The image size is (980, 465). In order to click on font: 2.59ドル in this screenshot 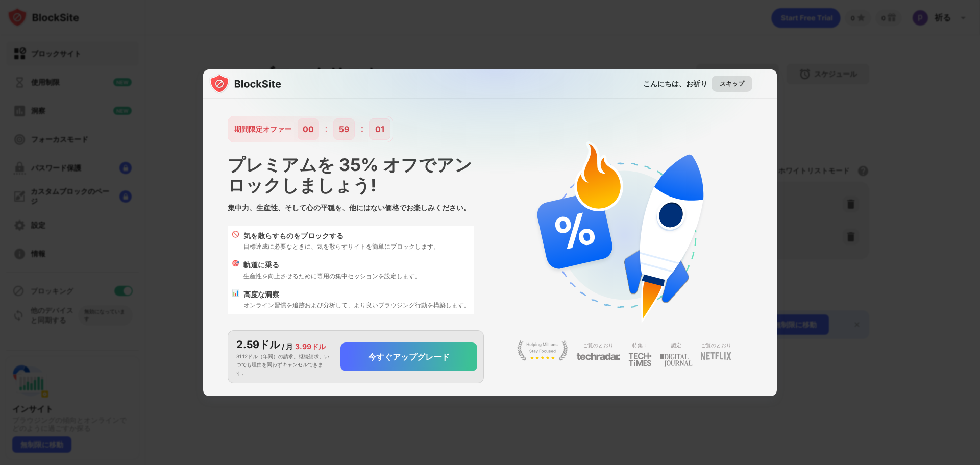, I will do `click(258, 345)`.